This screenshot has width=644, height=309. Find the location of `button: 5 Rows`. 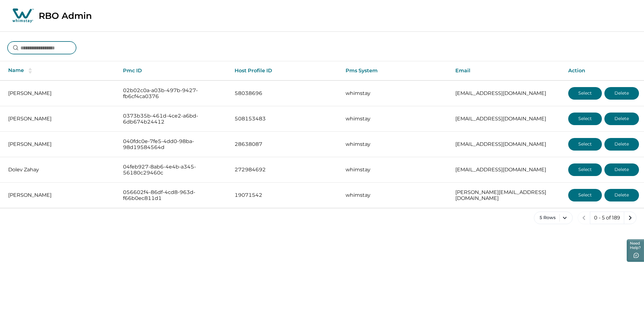

button: 5 Rows is located at coordinates (553, 218).